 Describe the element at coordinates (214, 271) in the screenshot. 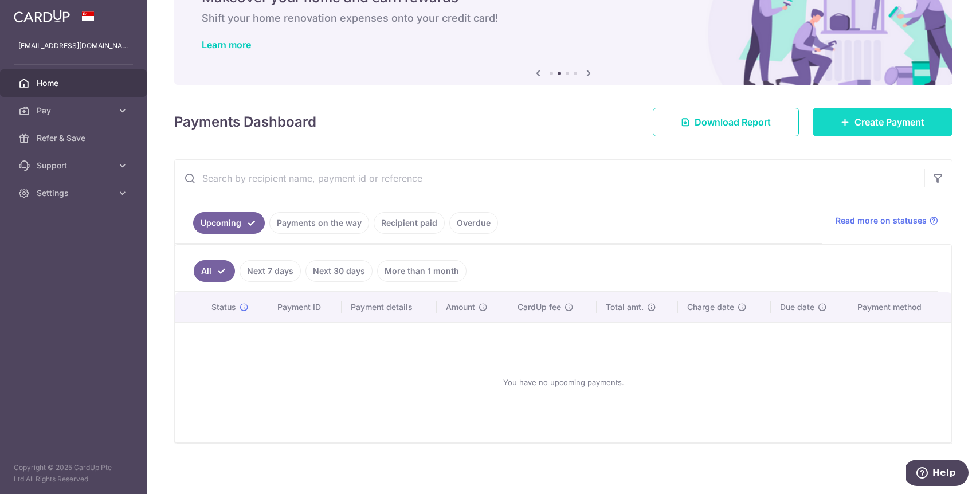

I see `a: All` at that location.